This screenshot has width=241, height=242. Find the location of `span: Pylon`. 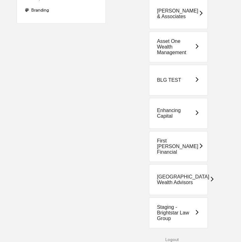

span: Pylon is located at coordinates (69, 37).